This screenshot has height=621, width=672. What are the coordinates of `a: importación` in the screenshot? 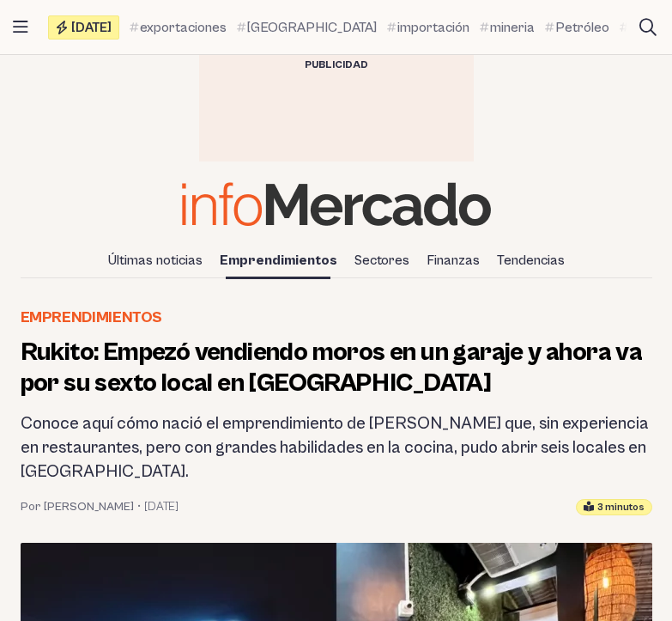 It's located at (429, 27).